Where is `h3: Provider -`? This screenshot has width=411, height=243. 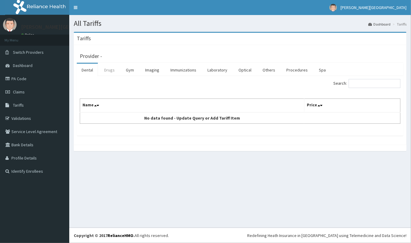
h3: Provider - is located at coordinates (91, 56).